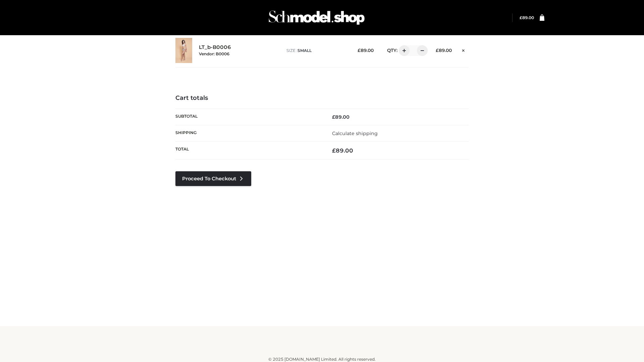 This screenshot has height=362, width=644. I want to click on a: LT_b-B0006, so click(215, 47).